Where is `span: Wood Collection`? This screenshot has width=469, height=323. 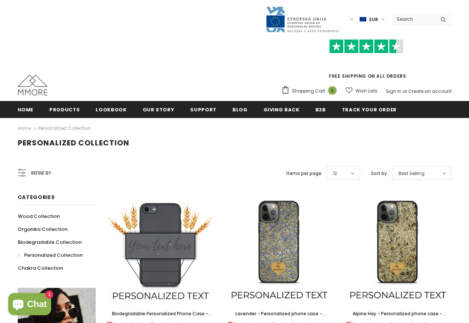 span: Wood Collection is located at coordinates (39, 216).